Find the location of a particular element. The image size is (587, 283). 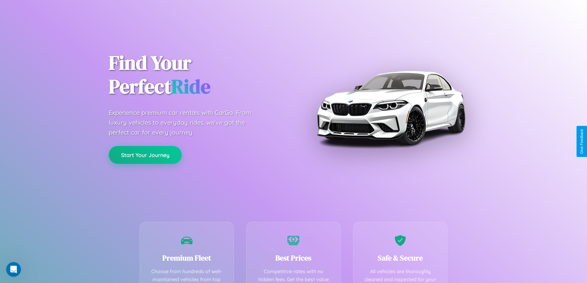

div: Give Feedback is located at coordinates (582, 141).